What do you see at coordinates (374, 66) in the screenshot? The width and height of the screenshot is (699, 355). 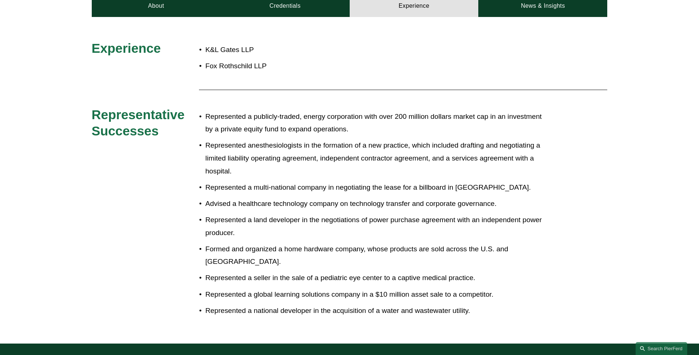 I see `p: Fox Rothschild LLP` at bounding box center [374, 66].